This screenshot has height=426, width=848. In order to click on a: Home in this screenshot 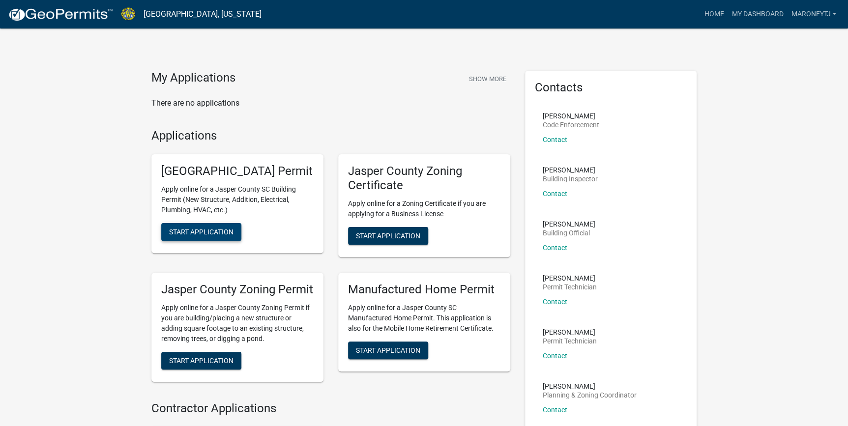, I will do `click(714, 14)`.